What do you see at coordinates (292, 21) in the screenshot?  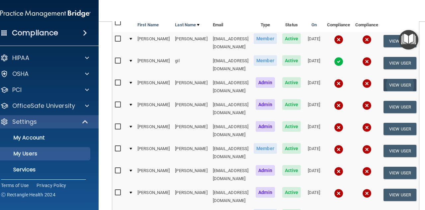 I see `th: Status` at bounding box center [292, 21].